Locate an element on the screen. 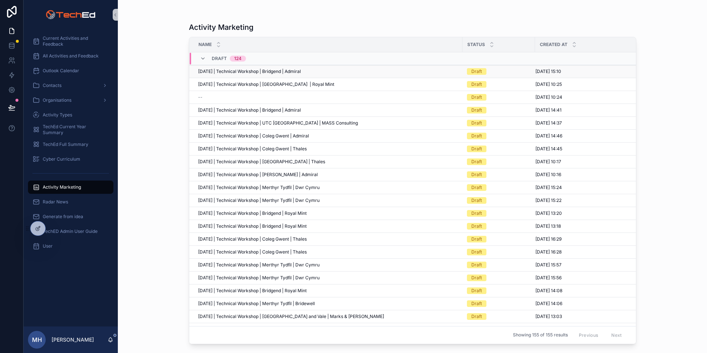 The image size is (707, 353). a: Current Activities and Feedback is located at coordinates (71, 41).